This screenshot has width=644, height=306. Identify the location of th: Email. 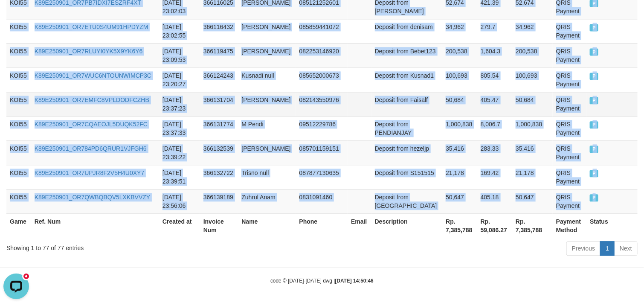
(359, 225).